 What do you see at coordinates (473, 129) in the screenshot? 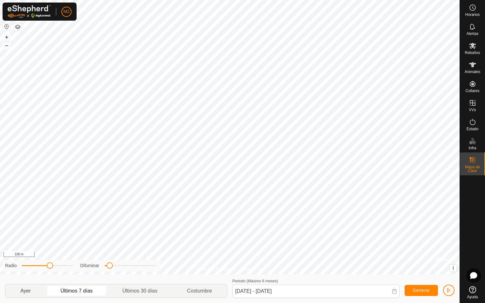
I see `span: Estado` at bounding box center [473, 129].